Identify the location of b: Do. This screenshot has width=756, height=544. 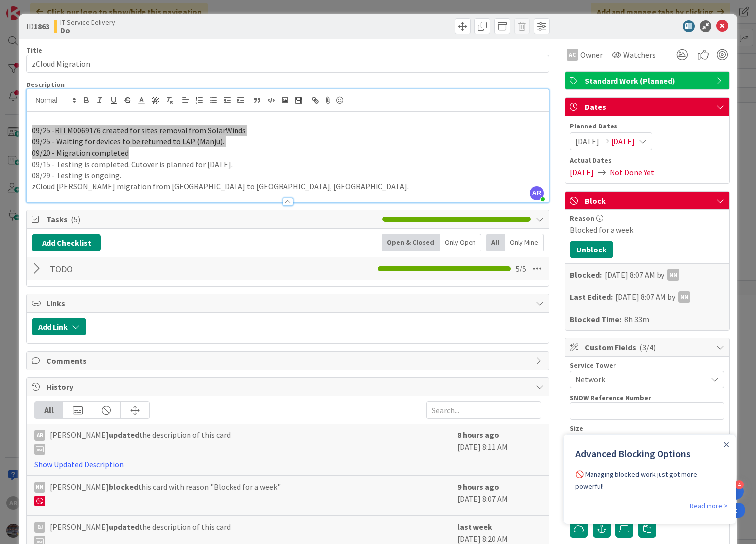
(88, 30).